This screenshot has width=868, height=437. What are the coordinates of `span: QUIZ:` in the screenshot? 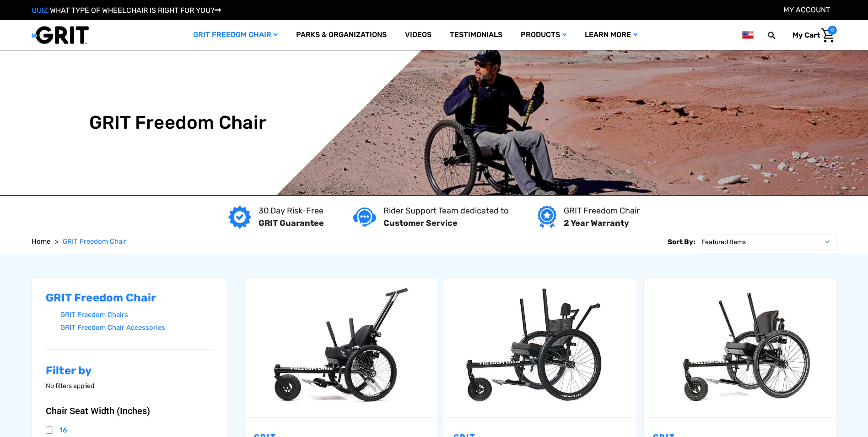 It's located at (41, 10).